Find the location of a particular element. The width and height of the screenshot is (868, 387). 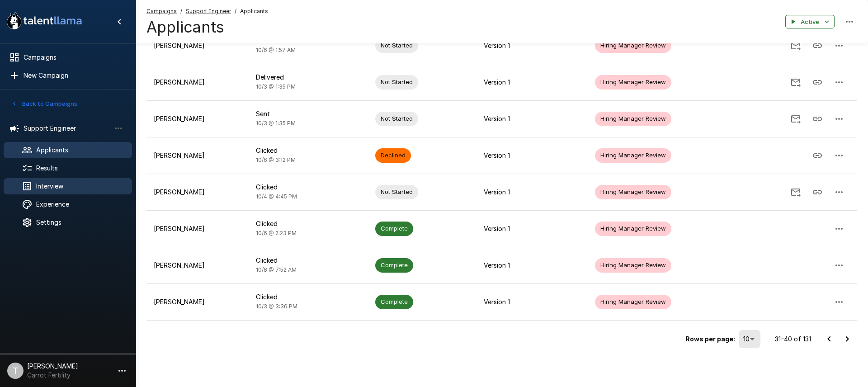

button: Go to previous page is located at coordinates (829, 340).